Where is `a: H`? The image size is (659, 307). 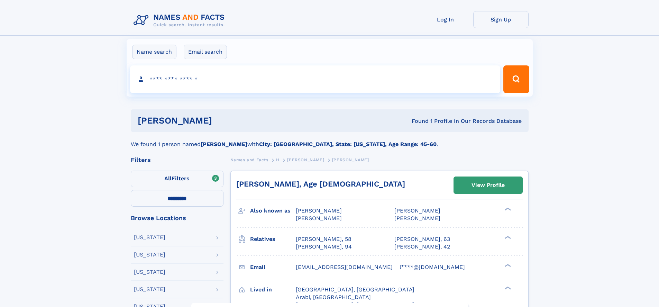 a: H is located at coordinates (278, 159).